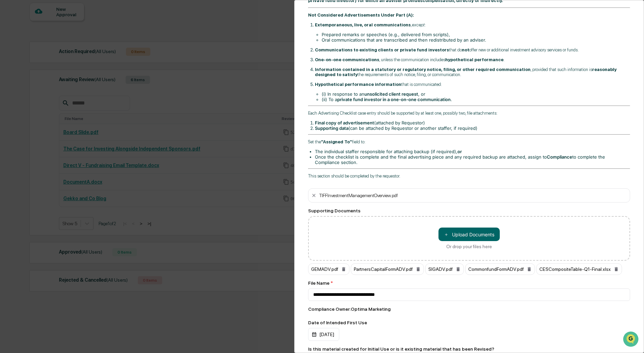 Image resolution: width=644 pixels, height=353 pixels. What do you see at coordinates (475, 34) in the screenshot?
I see `li: Prepared remarks or speeches (e.g., delivered from scripts),` at bounding box center [475, 34].